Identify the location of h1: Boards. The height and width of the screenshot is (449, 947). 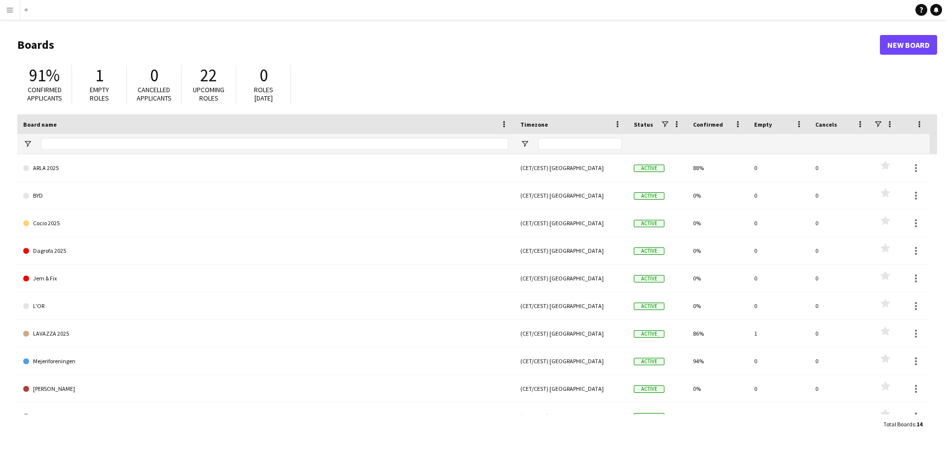
(448, 45).